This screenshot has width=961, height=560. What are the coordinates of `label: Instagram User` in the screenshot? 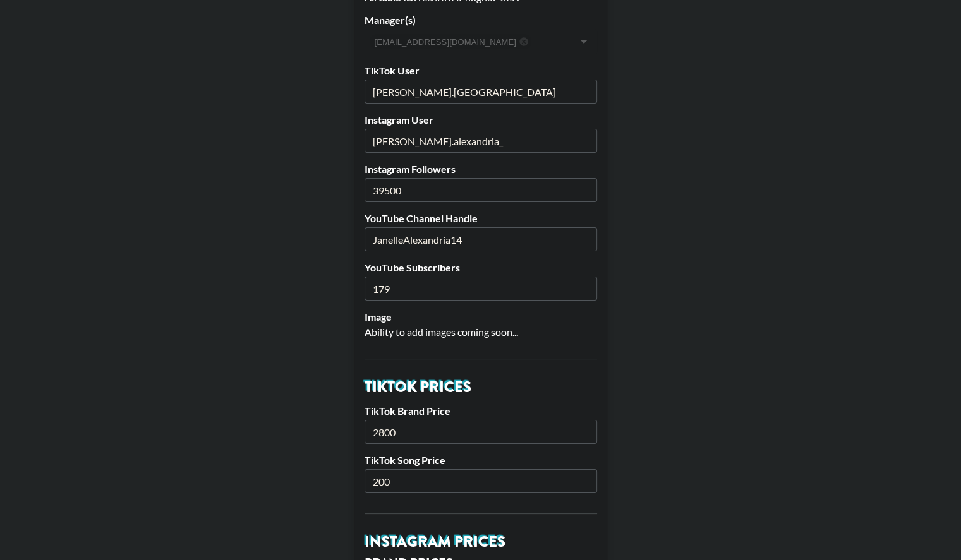 It's located at (480, 120).